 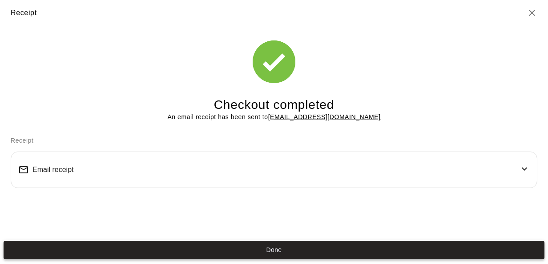 I want to click on p: An email receipt has been sent to, so click(x=274, y=117).